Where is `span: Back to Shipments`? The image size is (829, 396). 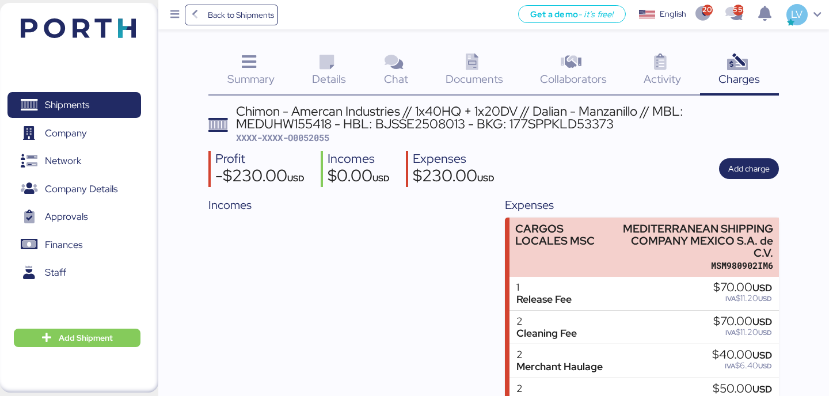 span: Back to Shipments is located at coordinates (240, 15).